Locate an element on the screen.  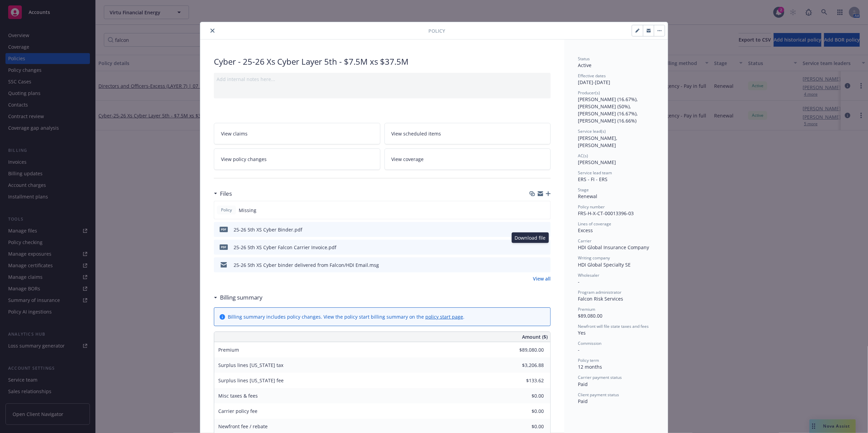
span: Yes is located at coordinates (582, 333).